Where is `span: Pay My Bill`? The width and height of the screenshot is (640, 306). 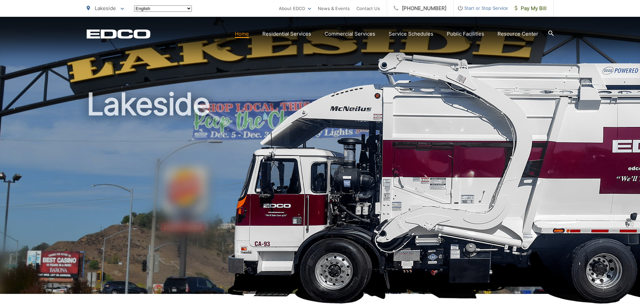 span: Pay My Bill is located at coordinates (530, 8).